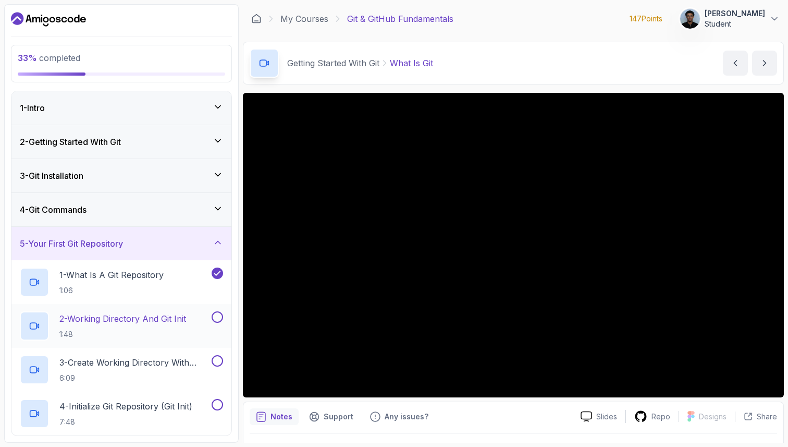 The width and height of the screenshot is (788, 447). Describe the element at coordinates (121, 326) in the screenshot. I see `button: 2-Working Directory And Git Init1:48` at that location.